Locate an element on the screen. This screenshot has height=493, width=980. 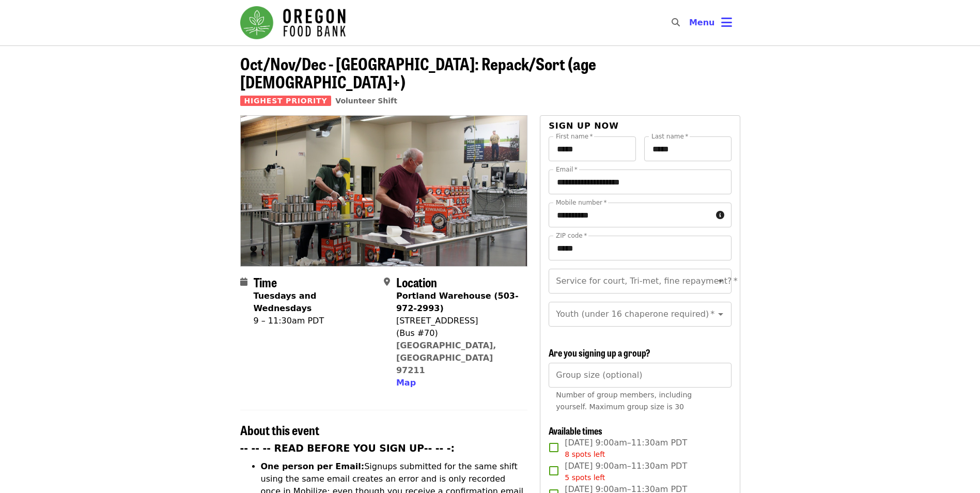
input: ZIP code is located at coordinates (640, 248).